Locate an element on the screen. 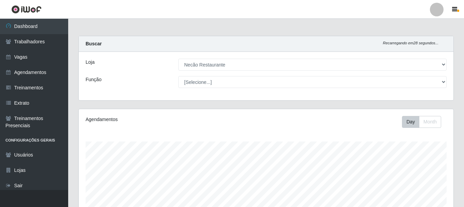 This screenshot has height=207, width=464. div: First group is located at coordinates (421, 122).